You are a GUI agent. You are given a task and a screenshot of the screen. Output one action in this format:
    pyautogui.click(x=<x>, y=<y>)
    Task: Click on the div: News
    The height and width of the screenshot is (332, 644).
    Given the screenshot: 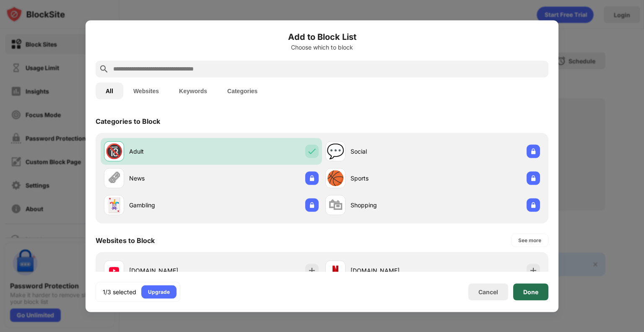 What is the action you would take?
    pyautogui.click(x=170, y=178)
    